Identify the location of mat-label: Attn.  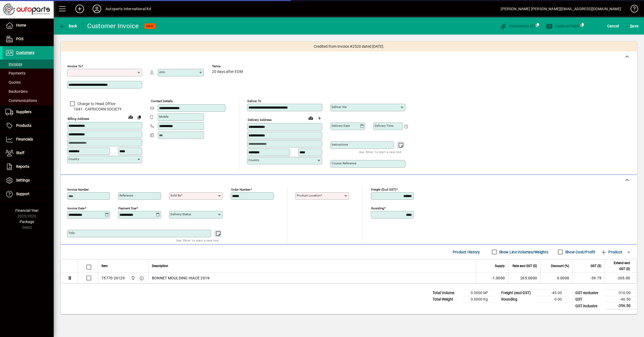
(162, 72).